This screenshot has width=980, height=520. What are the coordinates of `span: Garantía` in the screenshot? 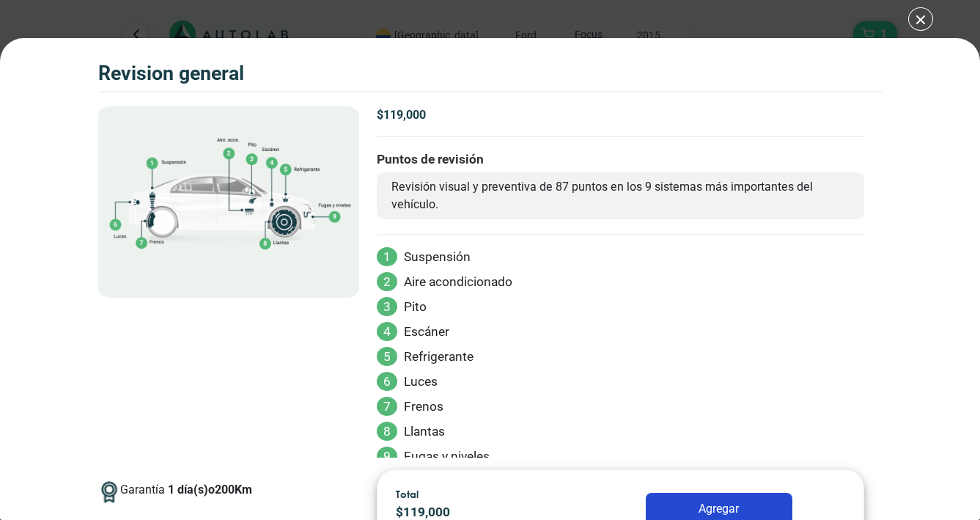 It's located at (186, 495).